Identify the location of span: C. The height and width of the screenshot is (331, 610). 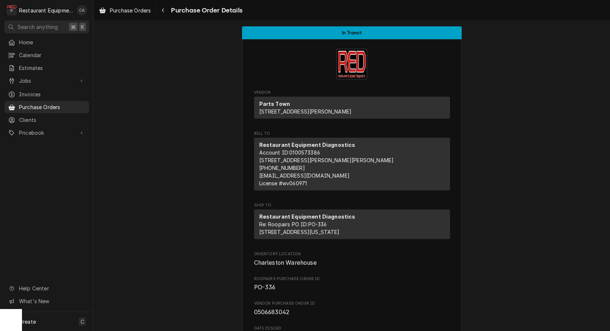
(82, 322).